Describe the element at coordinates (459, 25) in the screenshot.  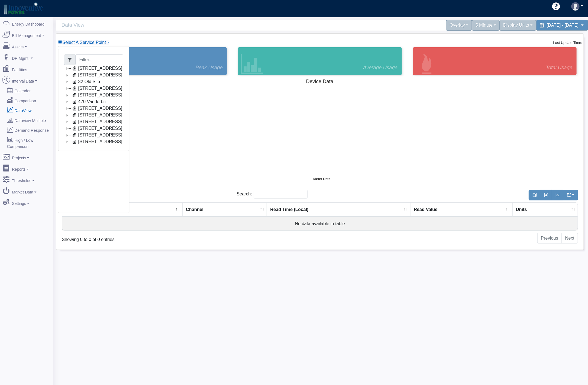
I see `div: Overlay` at that location.